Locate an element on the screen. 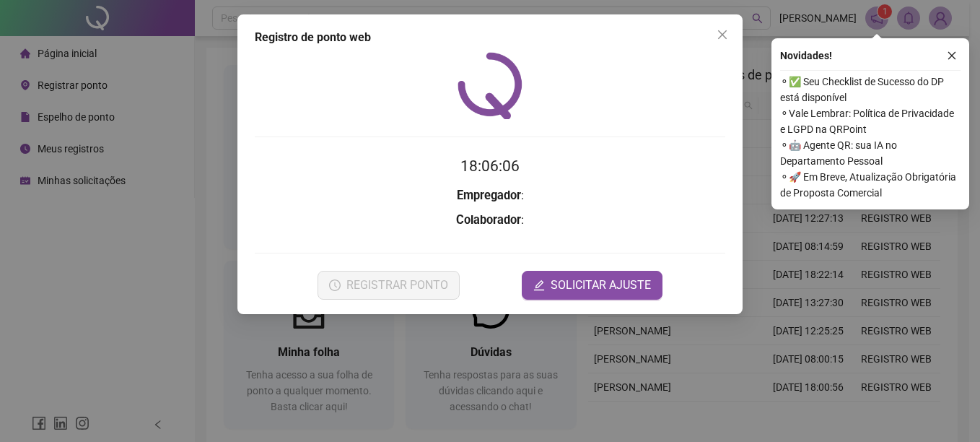 This screenshot has height=442, width=980. span: Novidades ! is located at coordinates (806, 56).